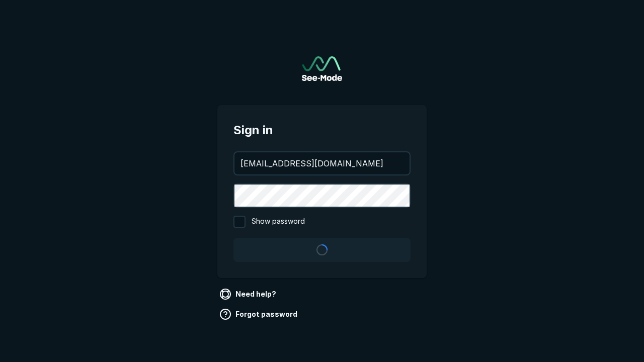 This screenshot has height=362, width=644. I want to click on span: Sign in, so click(322, 130).